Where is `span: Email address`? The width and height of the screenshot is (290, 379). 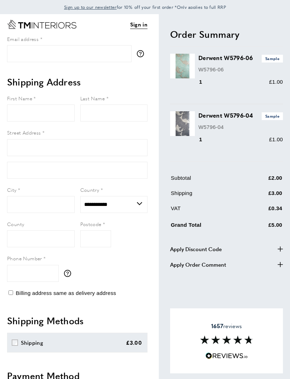
span: Email address is located at coordinates (23, 39).